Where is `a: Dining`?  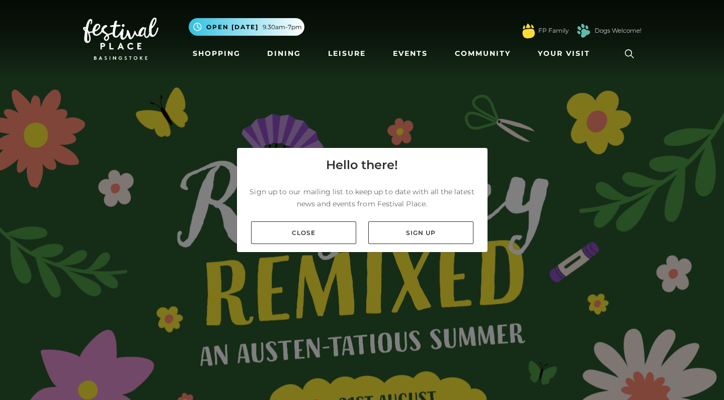 a: Dining is located at coordinates (284, 53).